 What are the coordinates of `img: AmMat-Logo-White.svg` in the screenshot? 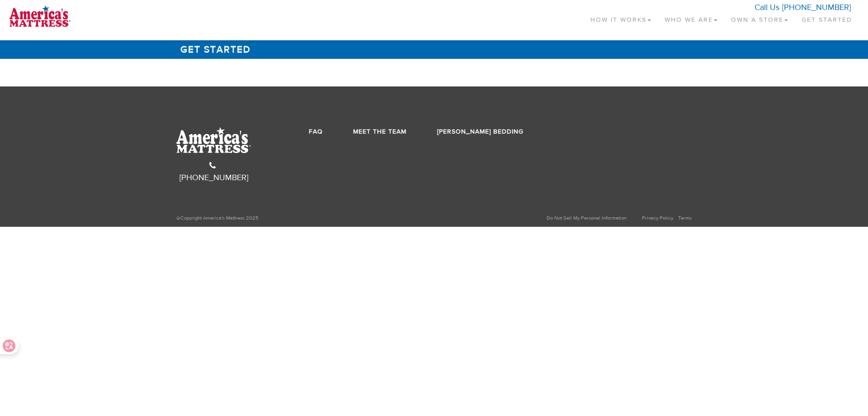 It's located at (214, 140).